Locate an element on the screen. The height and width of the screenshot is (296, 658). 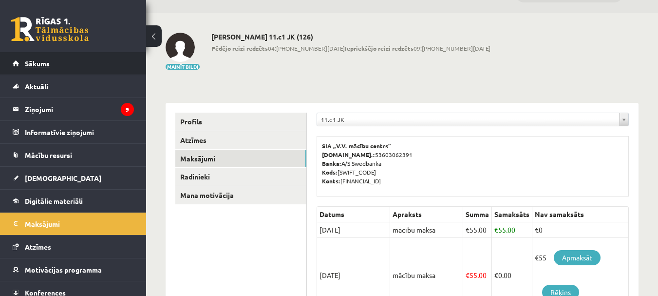
span: Digitālie materiāli is located at coordinates (54, 201).